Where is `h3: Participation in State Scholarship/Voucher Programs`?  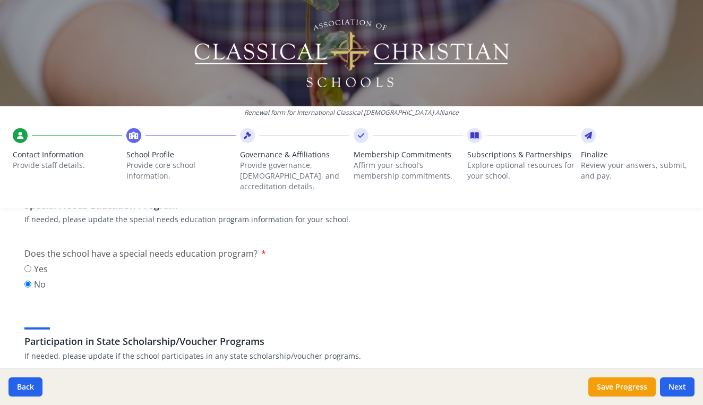
h3: Participation in State Scholarship/Voucher Programs is located at coordinates (351, 341).